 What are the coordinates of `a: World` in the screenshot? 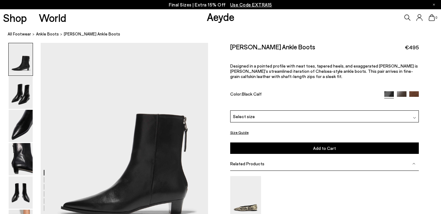 It's located at (52, 18).